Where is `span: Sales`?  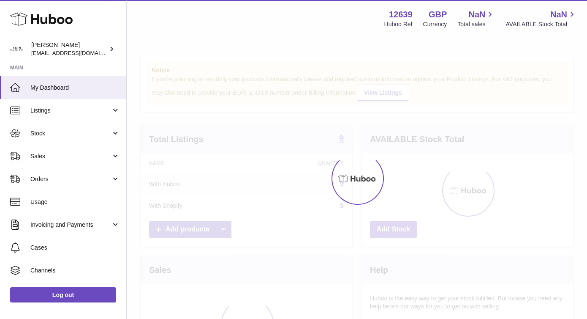 span: Sales is located at coordinates (71, 156).